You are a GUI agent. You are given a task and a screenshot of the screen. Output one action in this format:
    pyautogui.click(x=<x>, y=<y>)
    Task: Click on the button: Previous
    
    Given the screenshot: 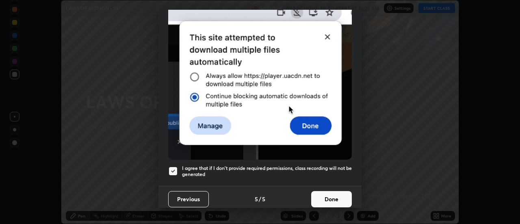 What is the action you would take?
    pyautogui.click(x=188, y=199)
    